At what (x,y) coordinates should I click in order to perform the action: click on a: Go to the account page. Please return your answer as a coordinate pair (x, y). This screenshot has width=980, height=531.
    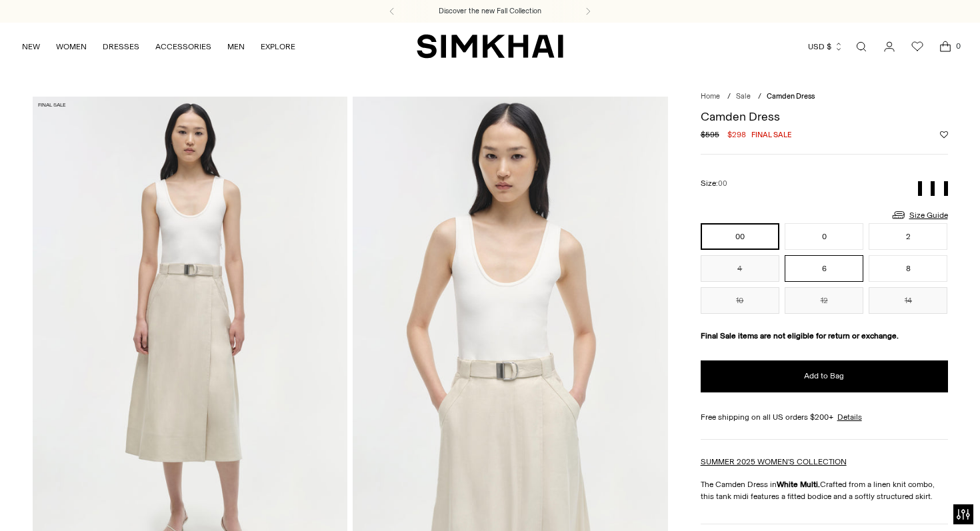
    Looking at the image, I should click on (890, 46).